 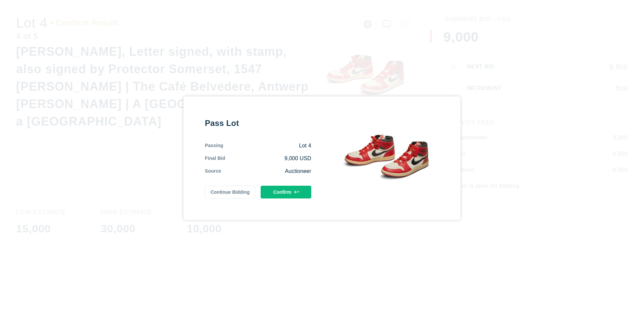 I want to click on div: Final Bid, so click(x=215, y=158).